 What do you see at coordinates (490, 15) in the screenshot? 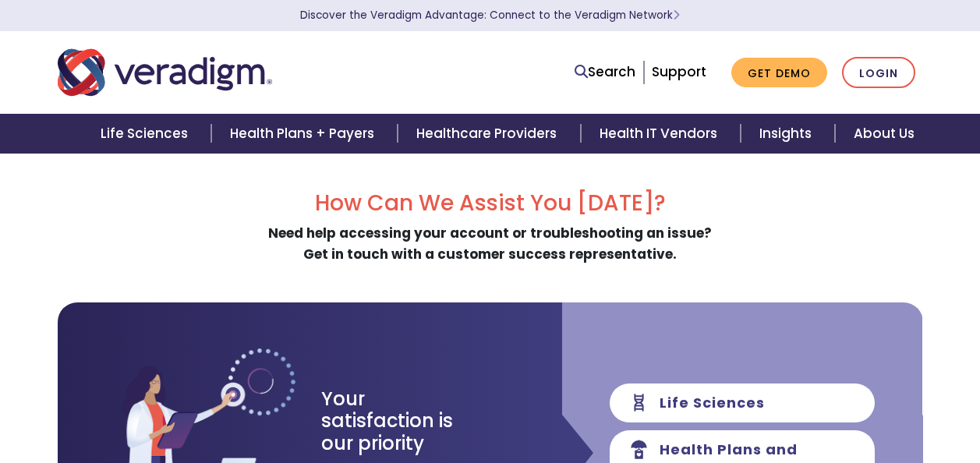
I see `a: Discover the Veradigm Advantage: Connect to the Veradigm NetworkLearn More` at bounding box center [490, 15].